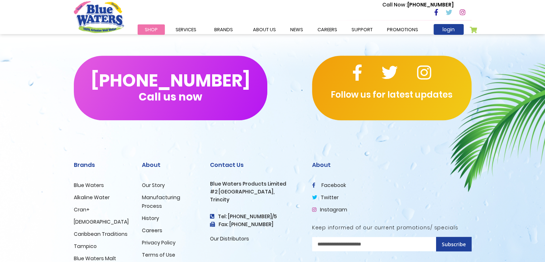 Image resolution: width=545 pixels, height=262 pixels. I want to click on a: facebook, so click(329, 185).